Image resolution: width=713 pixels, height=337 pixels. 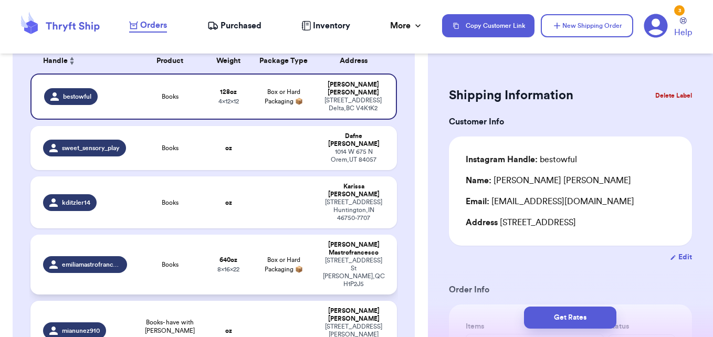 I want to click on span: Inventory, so click(x=331, y=26).